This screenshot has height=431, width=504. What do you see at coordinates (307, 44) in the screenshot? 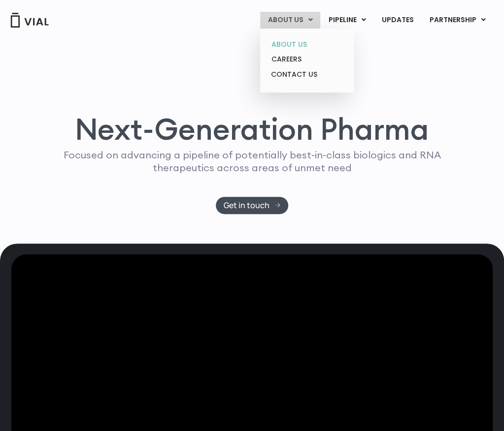
I see `a: ABOUT US` at bounding box center [307, 44].